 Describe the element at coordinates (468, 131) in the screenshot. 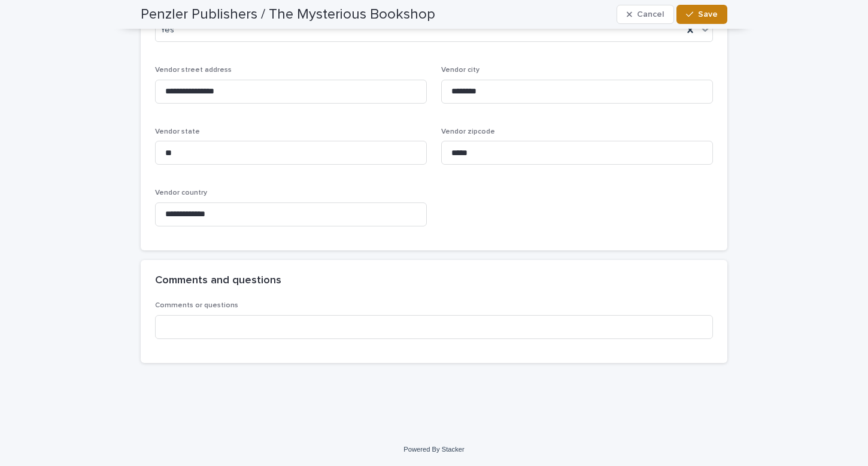

I see `span: Vendor zipcode` at that location.